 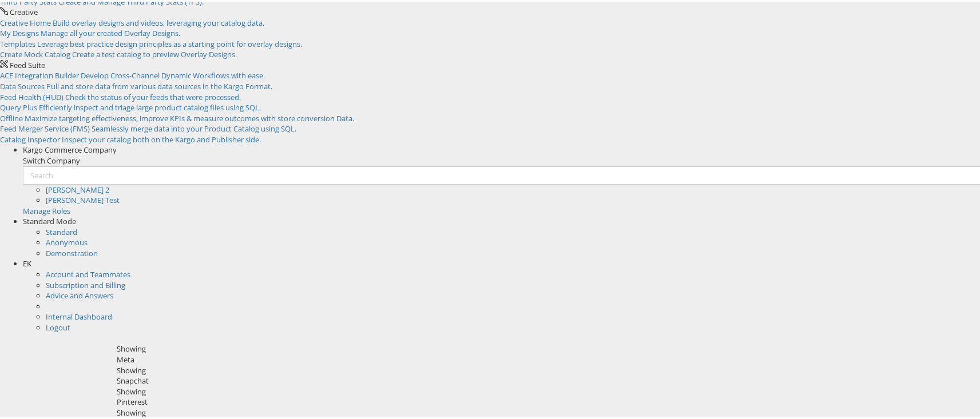 I want to click on a: Anonymous, so click(x=67, y=241).